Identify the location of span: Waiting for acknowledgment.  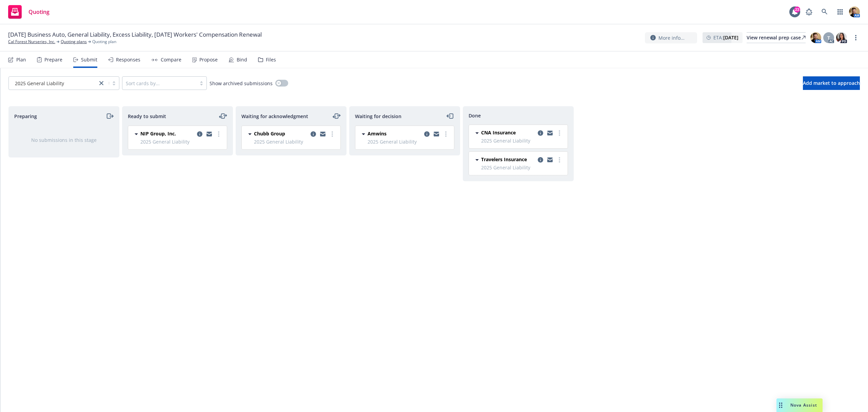
(274, 116).